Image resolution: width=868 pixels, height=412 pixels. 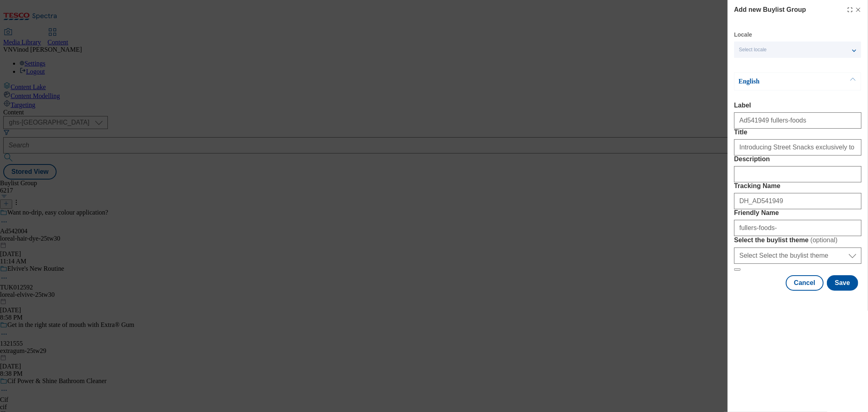 I want to click on p: English, so click(x=782, y=82).